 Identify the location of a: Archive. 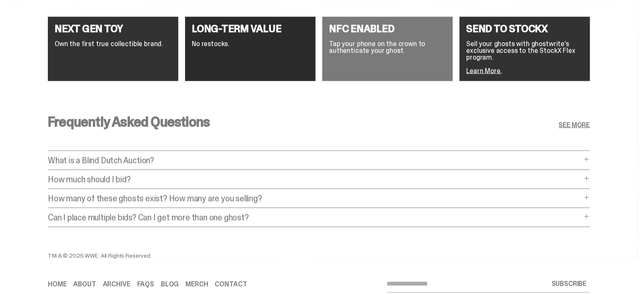
(117, 284).